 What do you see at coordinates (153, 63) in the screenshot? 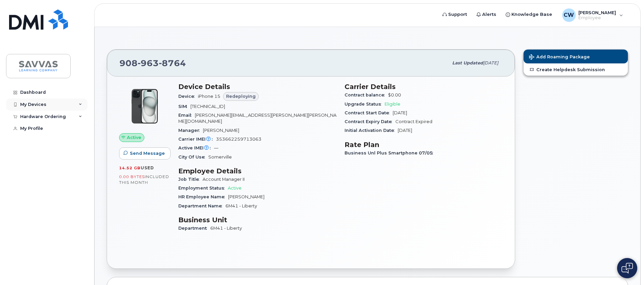
I see `span: 908` at bounding box center [153, 63].